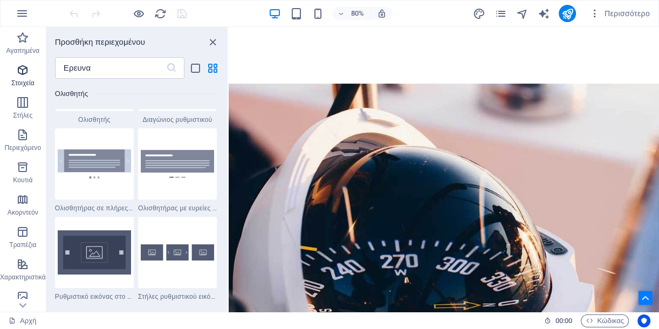 This screenshot has height=329, width=659. Describe the element at coordinates (352, 13) in the screenshot. I see `button: 80%` at that location.